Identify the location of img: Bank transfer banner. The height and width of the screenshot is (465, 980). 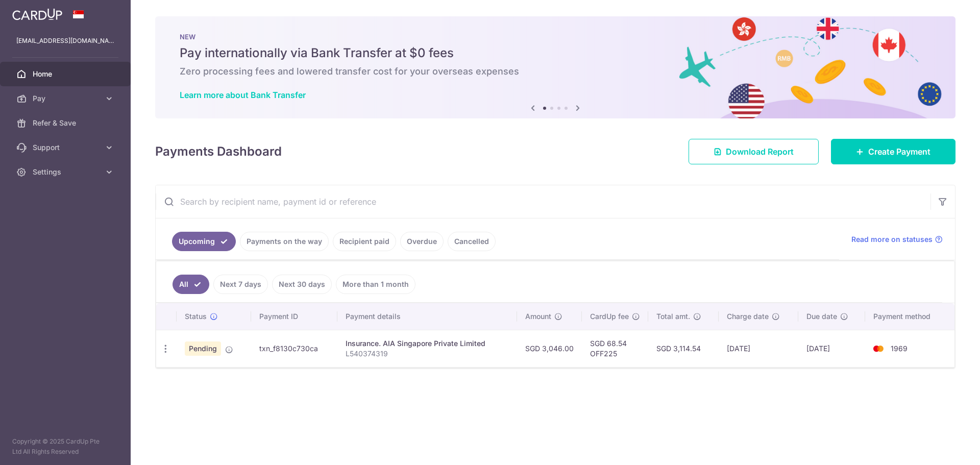
(555, 67).